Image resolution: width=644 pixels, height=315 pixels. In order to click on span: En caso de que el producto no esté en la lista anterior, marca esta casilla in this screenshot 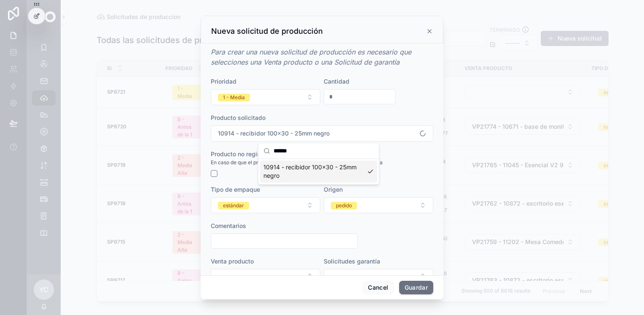, I will do `click(297, 163)`.